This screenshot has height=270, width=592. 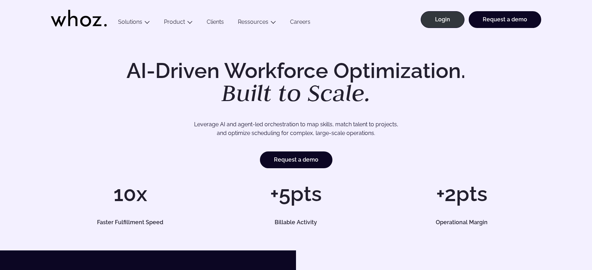 I want to click on button: Solutions, so click(x=134, y=23).